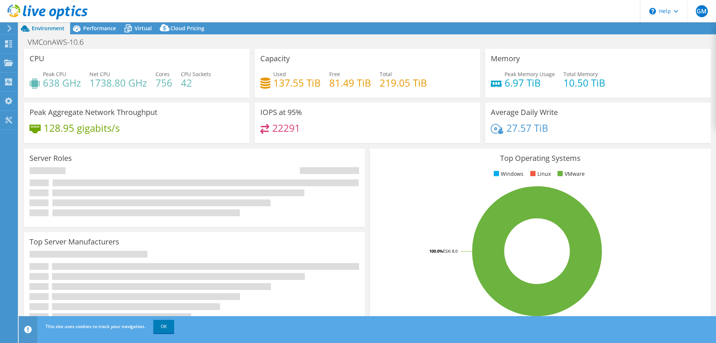 The width and height of the screenshot is (716, 343). Describe the element at coordinates (527, 128) in the screenshot. I see `h4: 27.57 TiB` at that location.